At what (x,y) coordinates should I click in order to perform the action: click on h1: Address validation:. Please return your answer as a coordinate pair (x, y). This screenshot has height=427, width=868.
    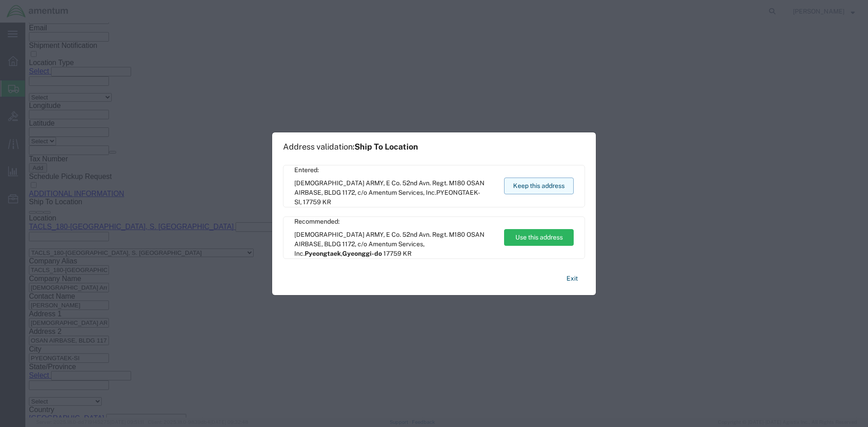
    Looking at the image, I should click on (350, 147).